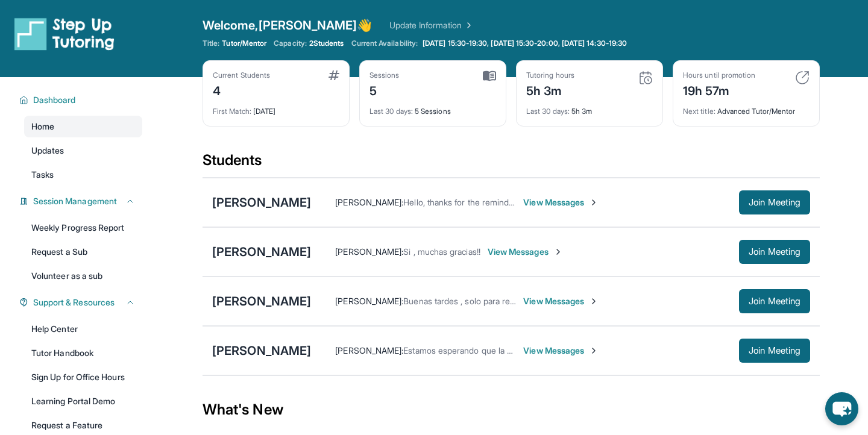 The image size is (868, 435). Describe the element at coordinates (746, 107) in the screenshot. I see `div: Advanced Tutor/Mentor` at that location.